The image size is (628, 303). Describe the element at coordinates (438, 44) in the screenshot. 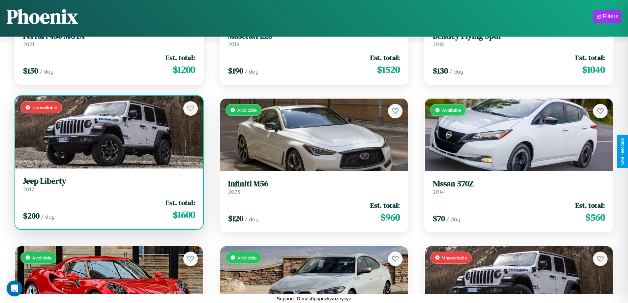

I see `span: 2018` at that location.